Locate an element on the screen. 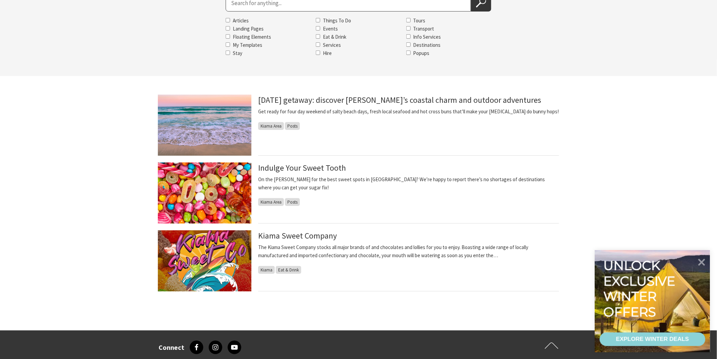  label: Floating Elements is located at coordinates (252, 37).